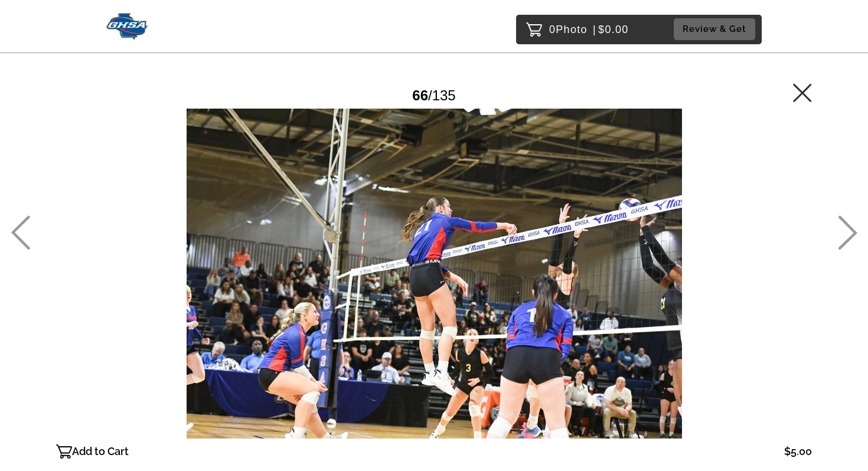 The image size is (868, 471). What do you see at coordinates (444, 95) in the screenshot?
I see `span: 135` at bounding box center [444, 95].